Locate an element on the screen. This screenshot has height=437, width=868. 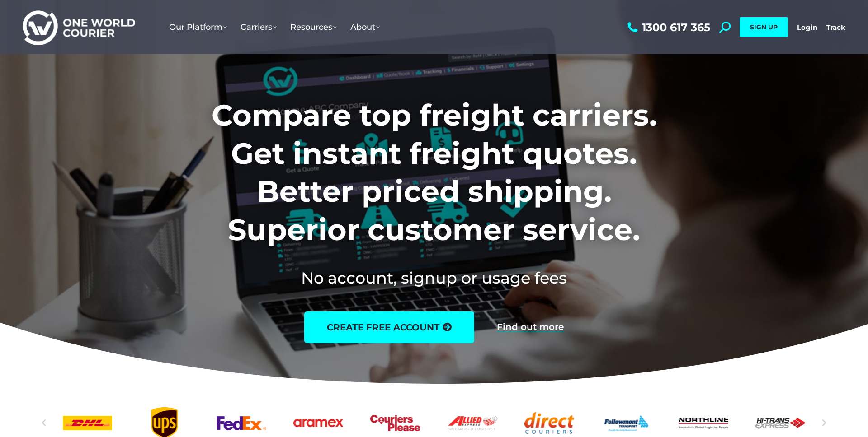
span: About is located at coordinates (365, 27).